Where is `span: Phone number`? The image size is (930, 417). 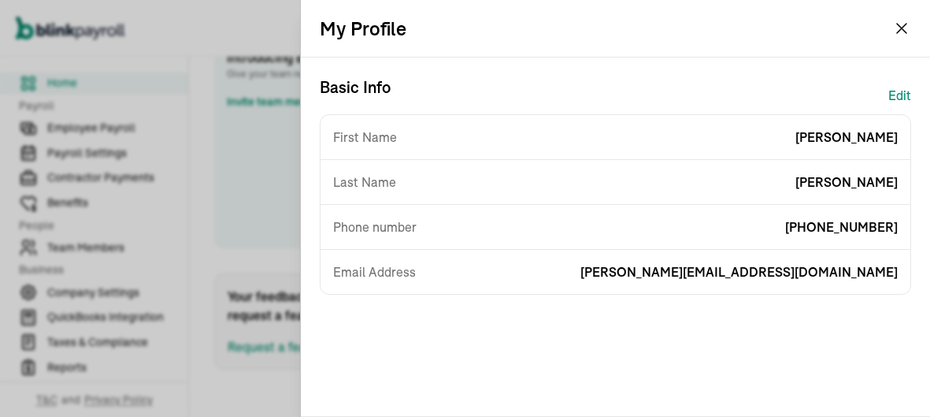
span: Phone number is located at coordinates (375, 227).